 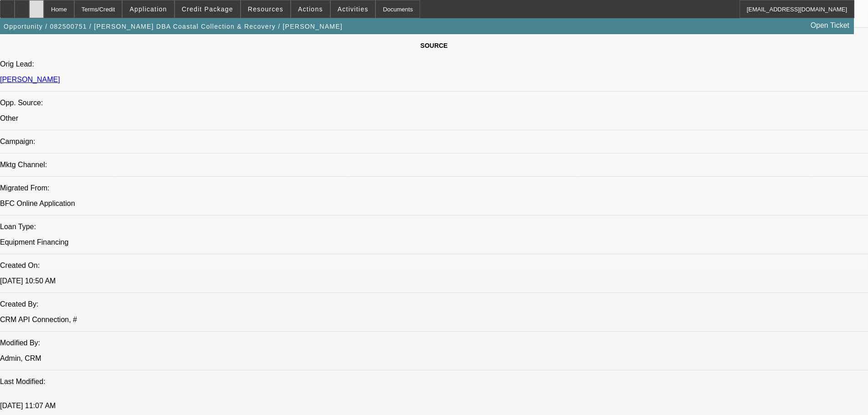 What do you see at coordinates (435, 45) in the screenshot?
I see `span: SOURCE` at bounding box center [435, 45].